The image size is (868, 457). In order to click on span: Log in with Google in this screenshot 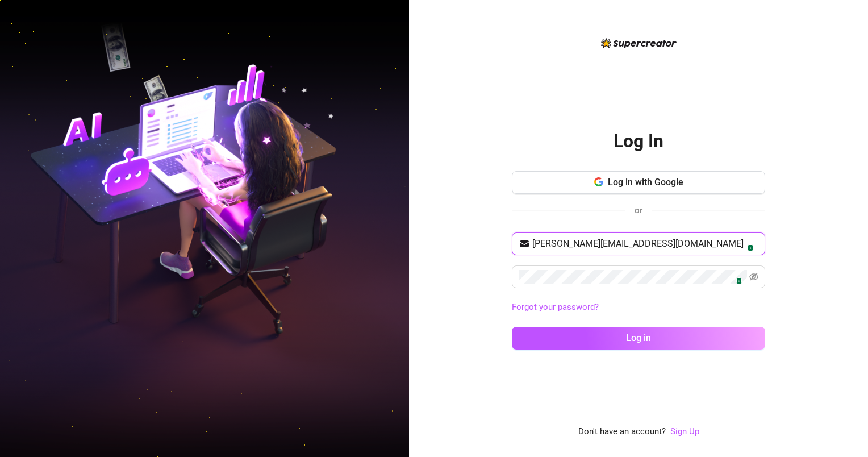, I will do `click(646, 182)`.